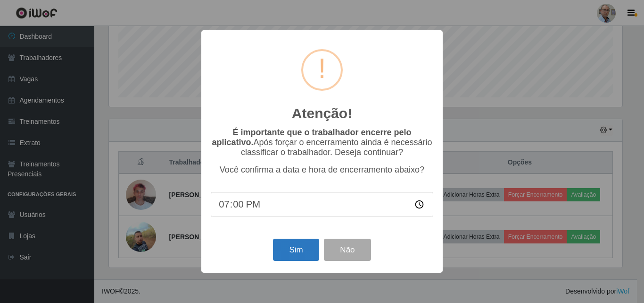  Describe the element at coordinates (347, 249) in the screenshot. I see `button: Não` at that location.